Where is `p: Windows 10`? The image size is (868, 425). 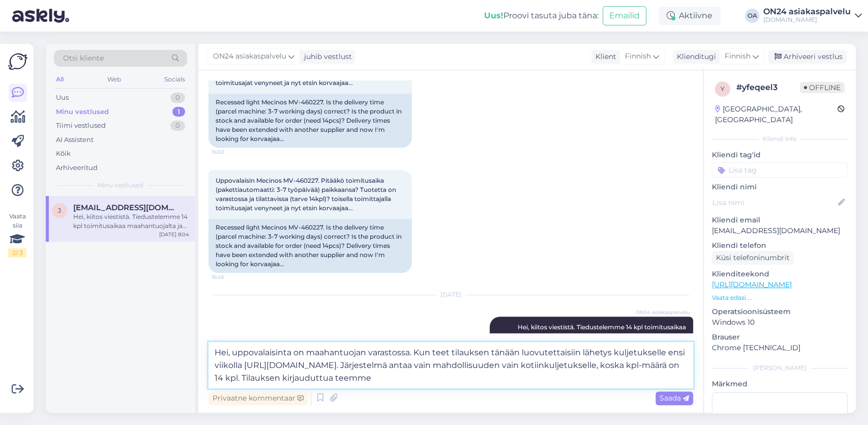 p: Windows 10 is located at coordinates (780, 322).